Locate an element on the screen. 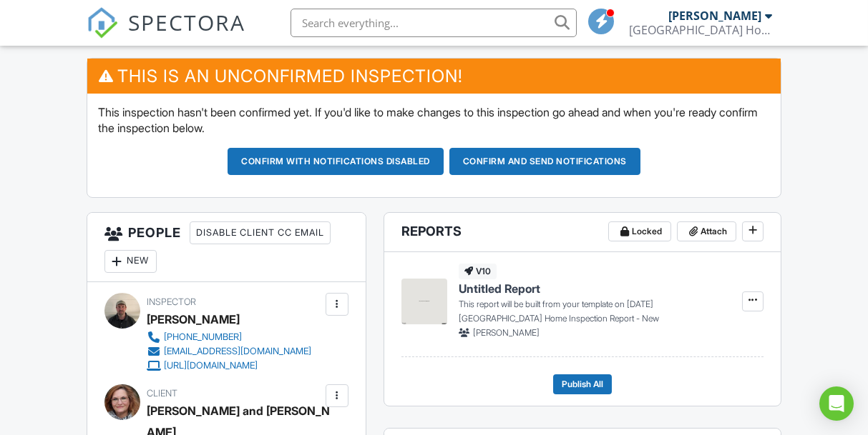 This screenshot has height=435, width=868. span: SPECTORA is located at coordinates (186, 22).